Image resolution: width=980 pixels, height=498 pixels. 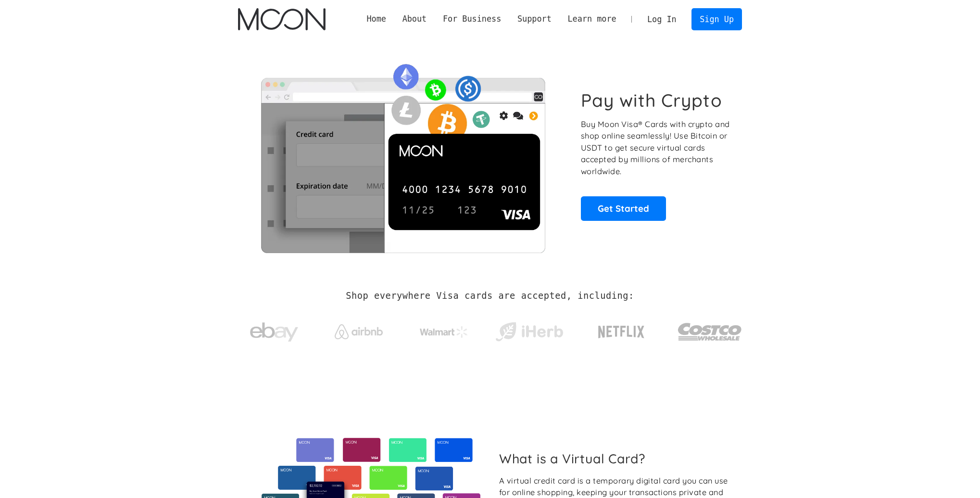 I want to click on img: iHerb, so click(x=529, y=332).